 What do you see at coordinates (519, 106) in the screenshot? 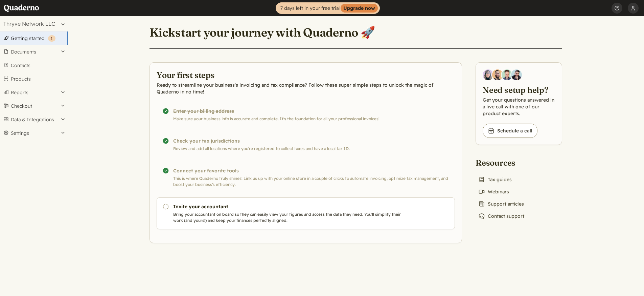
I see `p: Get your questions answered in a live call with one of our product experts.` at bounding box center [519, 106].